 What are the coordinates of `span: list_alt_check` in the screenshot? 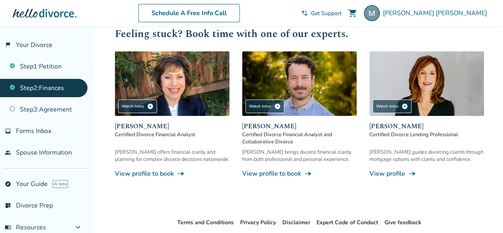 It's located at (8, 205).